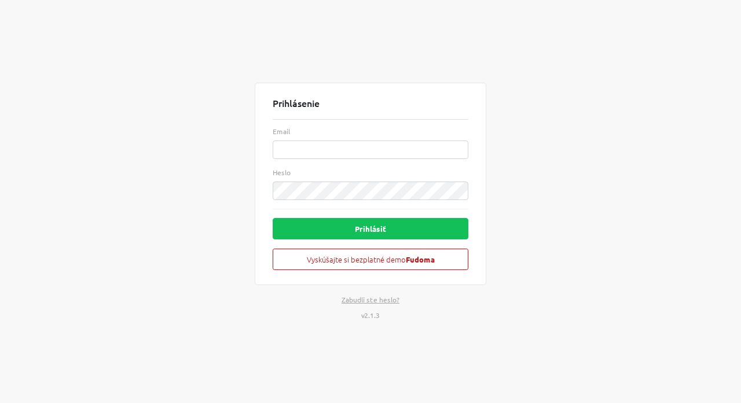 The image size is (741, 403). What do you see at coordinates (370, 131) in the screenshot?
I see `label: Email` at bounding box center [370, 131].